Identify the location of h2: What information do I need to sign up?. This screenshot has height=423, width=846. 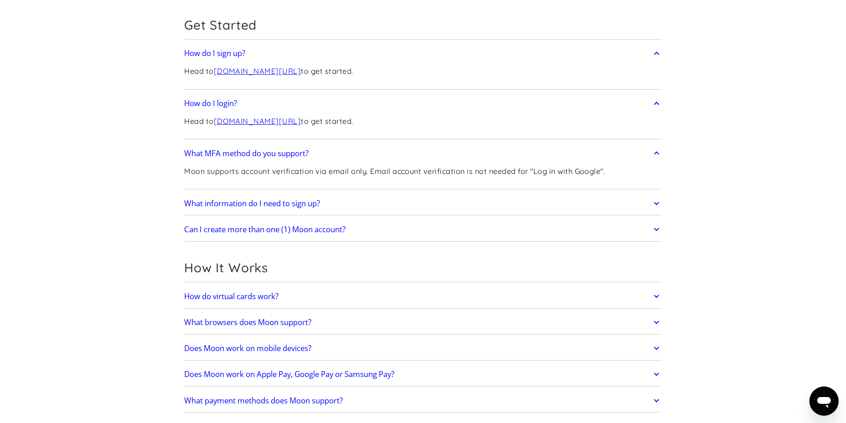
(252, 204).